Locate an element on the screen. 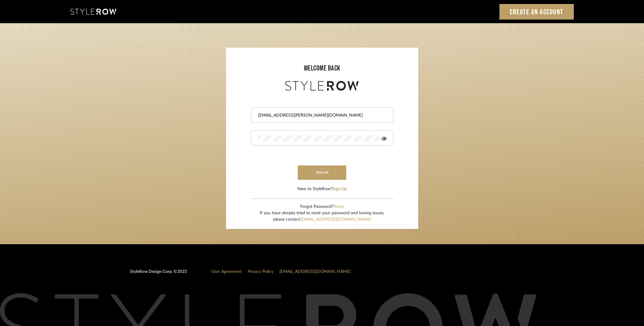  div: welcome back is located at coordinates (322, 68).